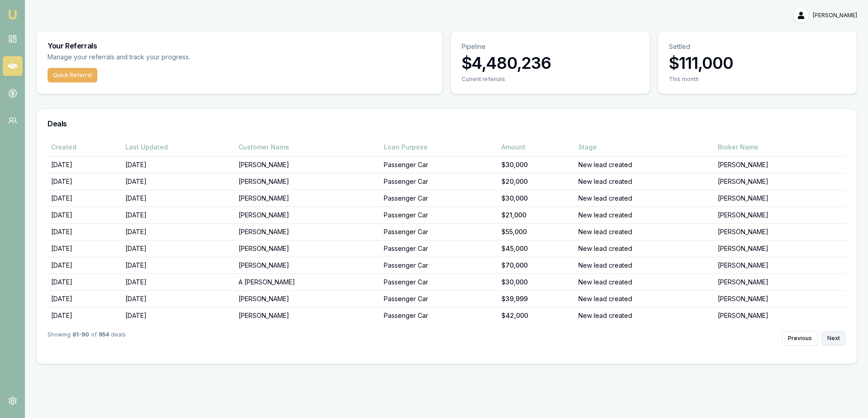 This screenshot has height=418, width=868. I want to click on div: Amount, so click(536, 148).